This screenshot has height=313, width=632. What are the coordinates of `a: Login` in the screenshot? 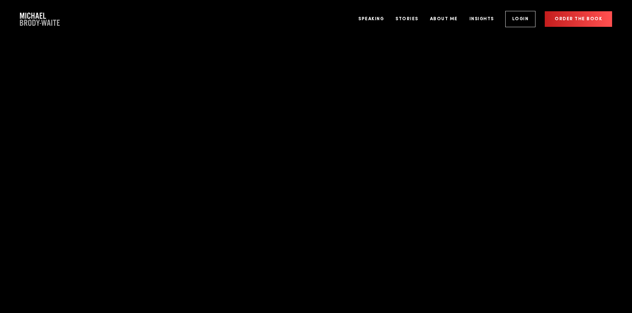 It's located at (520, 19).